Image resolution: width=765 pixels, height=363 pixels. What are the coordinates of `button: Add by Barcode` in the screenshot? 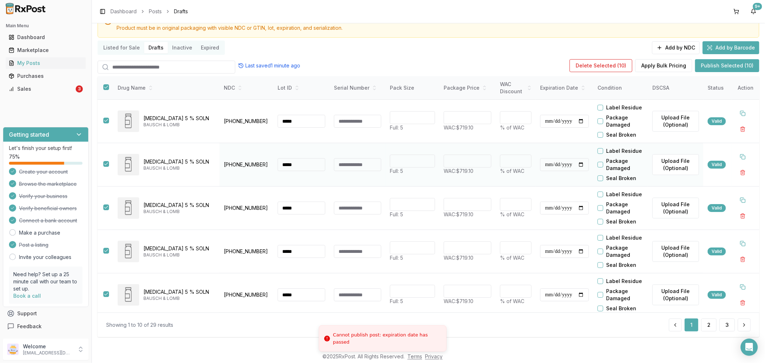 It's located at (730, 48).